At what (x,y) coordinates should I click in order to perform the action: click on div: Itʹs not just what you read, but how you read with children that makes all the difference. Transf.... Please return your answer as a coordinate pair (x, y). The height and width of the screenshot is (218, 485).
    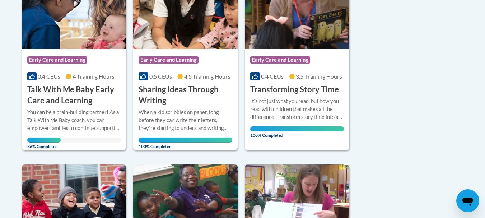
    Looking at the image, I should click on (297, 109).